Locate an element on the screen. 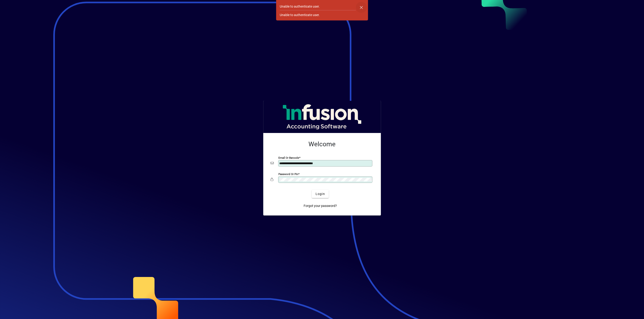  h2: Welcome is located at coordinates (322, 144).